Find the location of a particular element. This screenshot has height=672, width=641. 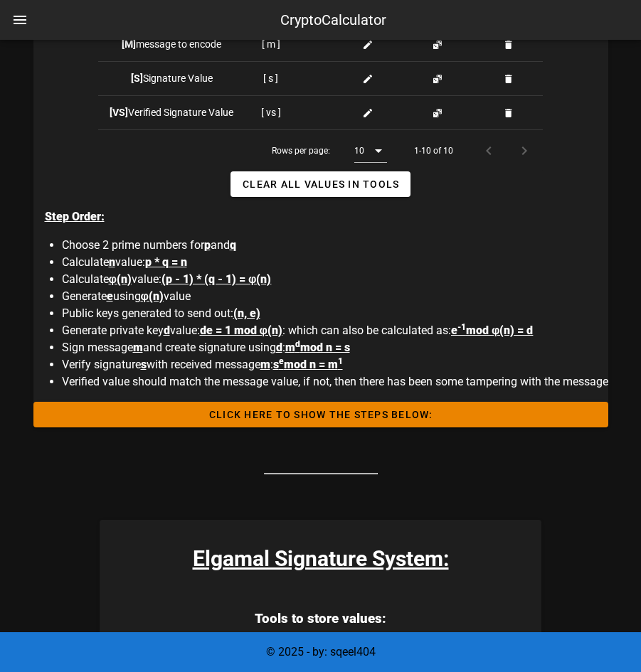

td: [ m ] is located at coordinates (270, 44).